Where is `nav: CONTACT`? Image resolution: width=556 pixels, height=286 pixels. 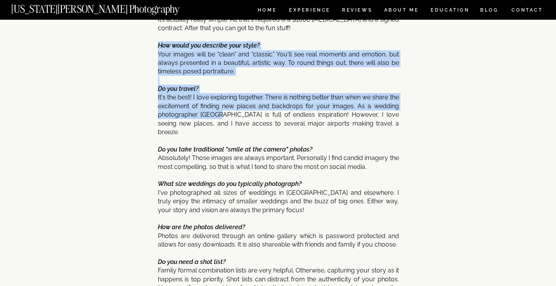 nav: CONTACT is located at coordinates (527, 10).